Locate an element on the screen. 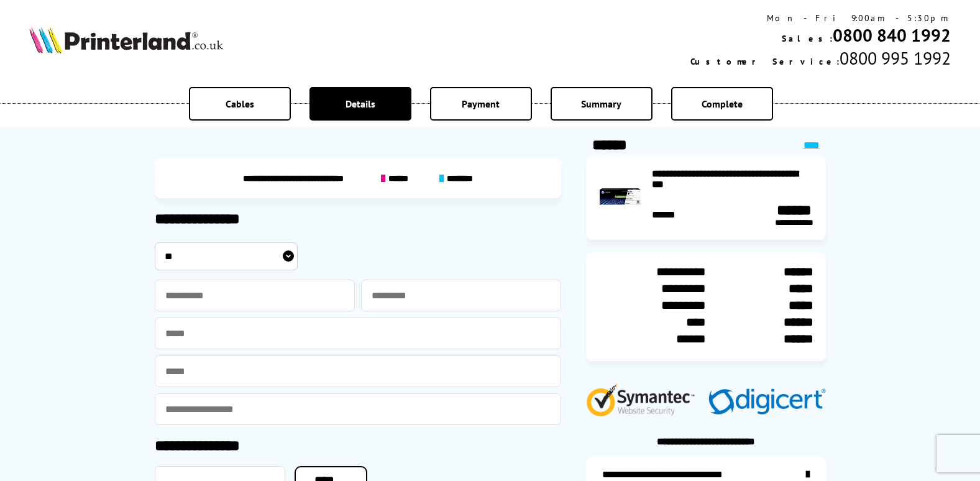  span: Summary is located at coordinates (601, 104).